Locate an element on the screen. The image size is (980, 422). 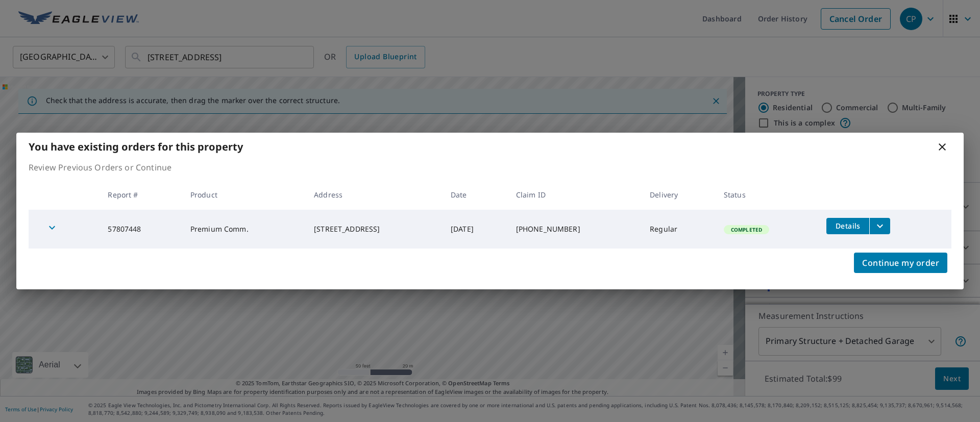
th: Delivery is located at coordinates (678, 195).